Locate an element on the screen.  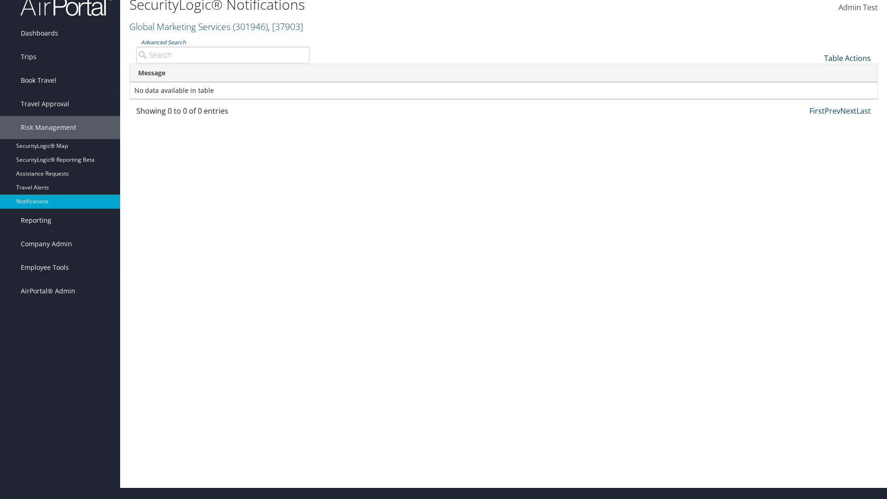
span: Risk Management is located at coordinates (49, 128).